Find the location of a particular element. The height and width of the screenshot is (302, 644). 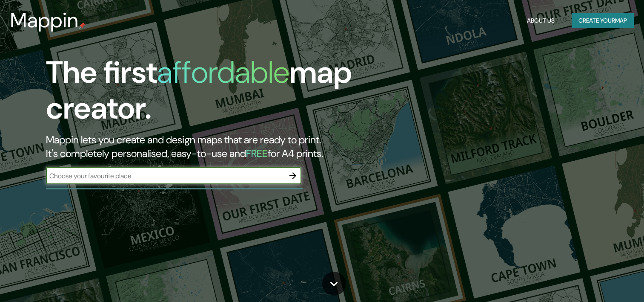

input: Choose your favourite place is located at coordinates (165, 176).